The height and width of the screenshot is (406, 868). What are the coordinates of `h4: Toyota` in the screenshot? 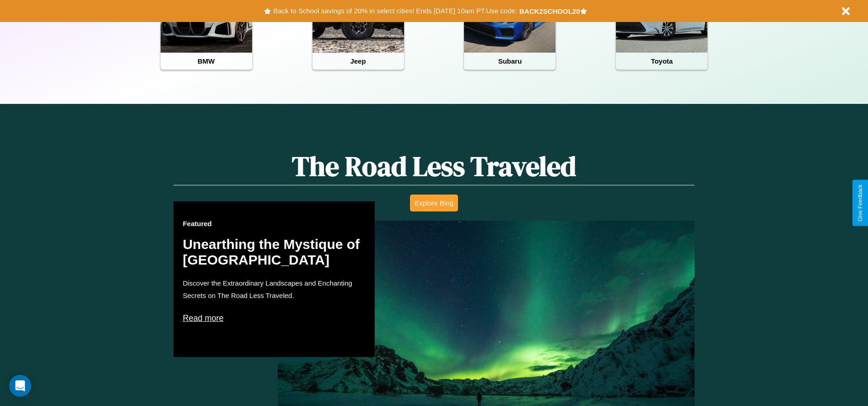 It's located at (662, 61).